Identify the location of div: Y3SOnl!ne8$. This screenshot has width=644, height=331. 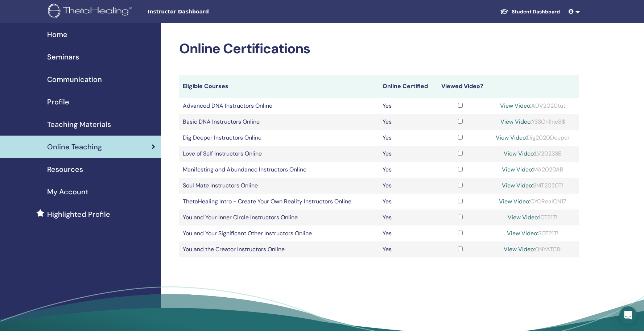
(532, 122).